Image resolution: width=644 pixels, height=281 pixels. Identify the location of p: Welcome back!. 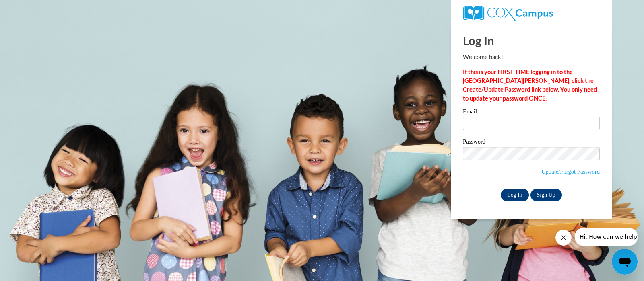
(531, 57).